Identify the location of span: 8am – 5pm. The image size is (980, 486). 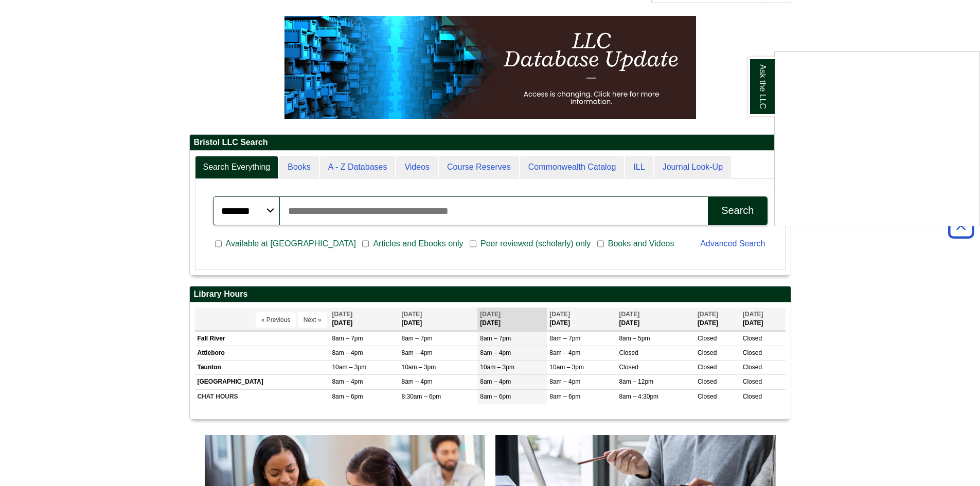
(635, 339).